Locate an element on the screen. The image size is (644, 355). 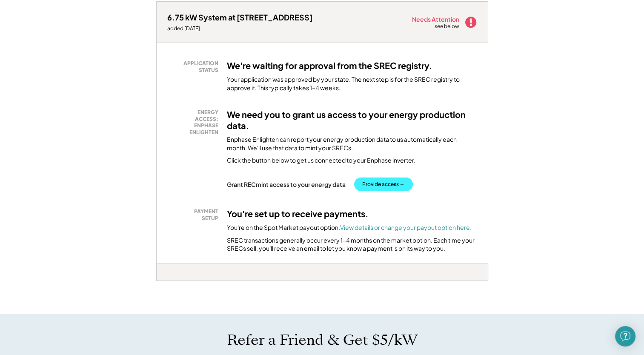
h3: We need you to grant us access to your energy production data. is located at coordinates (352, 120).